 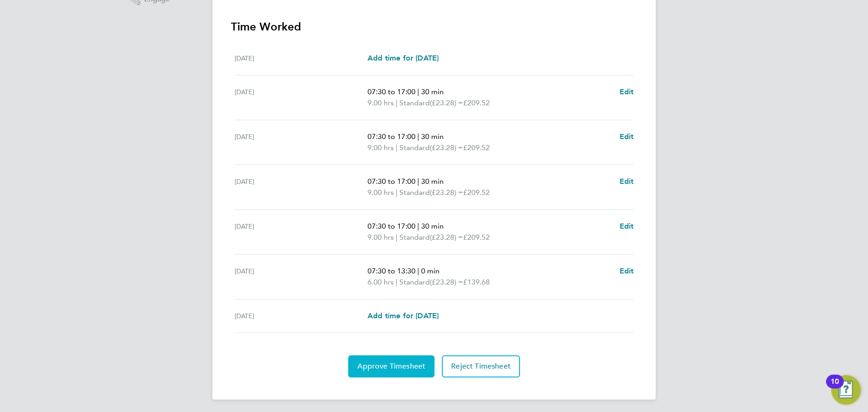 I want to click on span: Approve Timesheet, so click(x=391, y=366).